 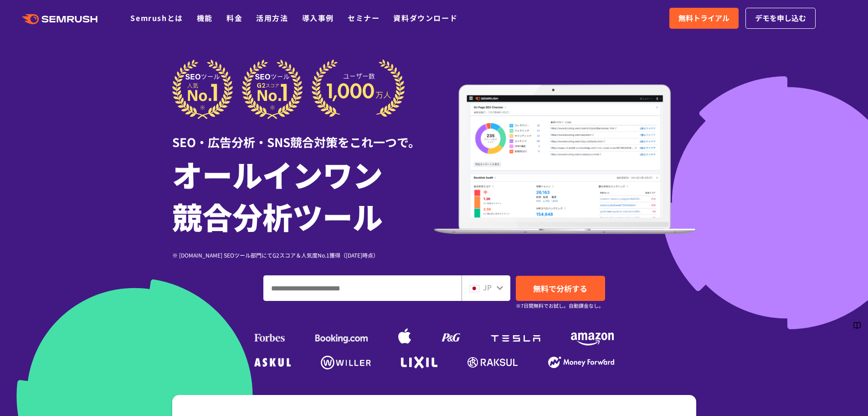 I want to click on a: Semrushとは, so click(x=156, y=18).